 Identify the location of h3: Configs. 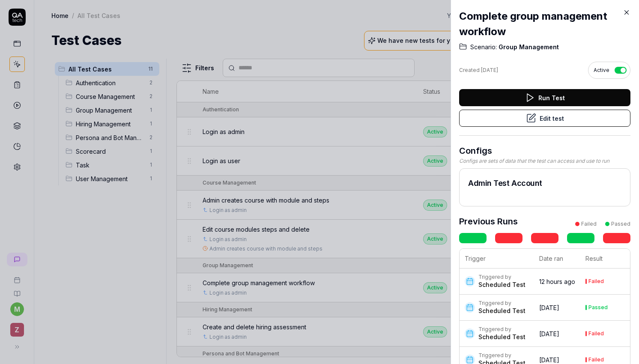
(545, 151).